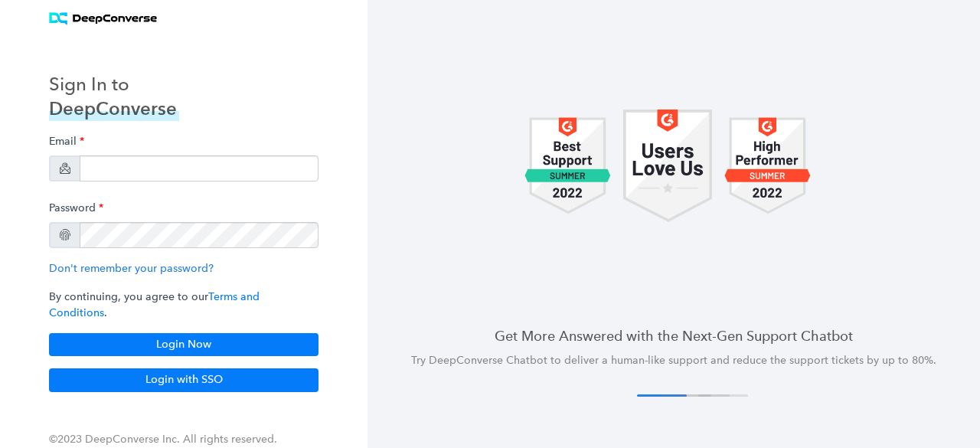 The height and width of the screenshot is (448, 980). Describe the element at coordinates (102, 19) in the screenshot. I see `img: horizontal logo` at that location.